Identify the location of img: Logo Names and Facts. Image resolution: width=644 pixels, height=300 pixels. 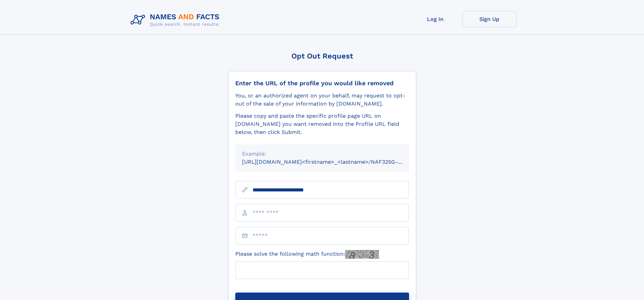
(177, 20).